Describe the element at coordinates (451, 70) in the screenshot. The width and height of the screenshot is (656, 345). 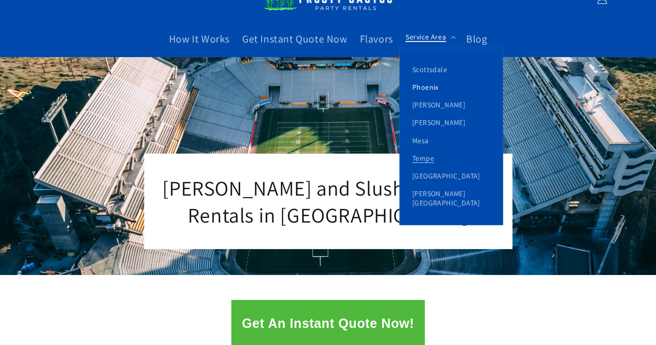
I see `a: Scottsdale` at that location.